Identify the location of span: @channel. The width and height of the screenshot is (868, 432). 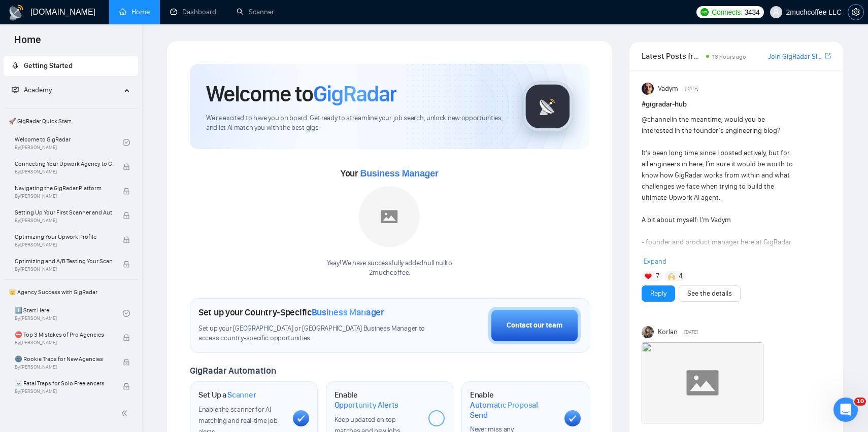
(656, 119).